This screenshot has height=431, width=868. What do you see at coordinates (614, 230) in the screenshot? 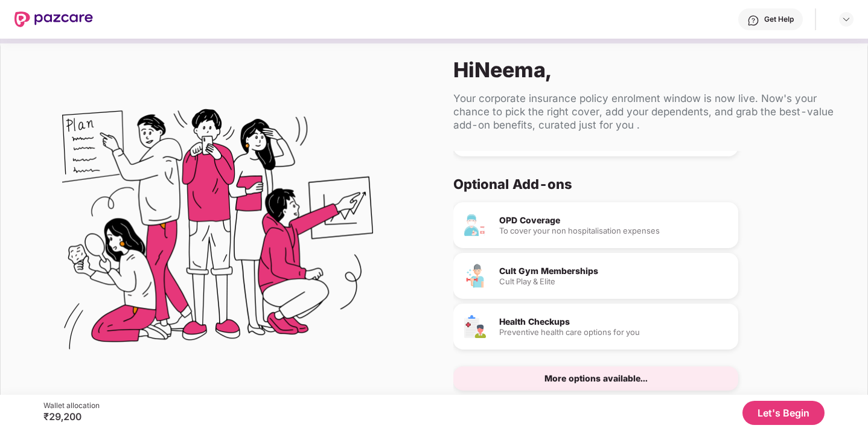
I see `div: To cover your non hospitalisation expenses` at bounding box center [614, 230].